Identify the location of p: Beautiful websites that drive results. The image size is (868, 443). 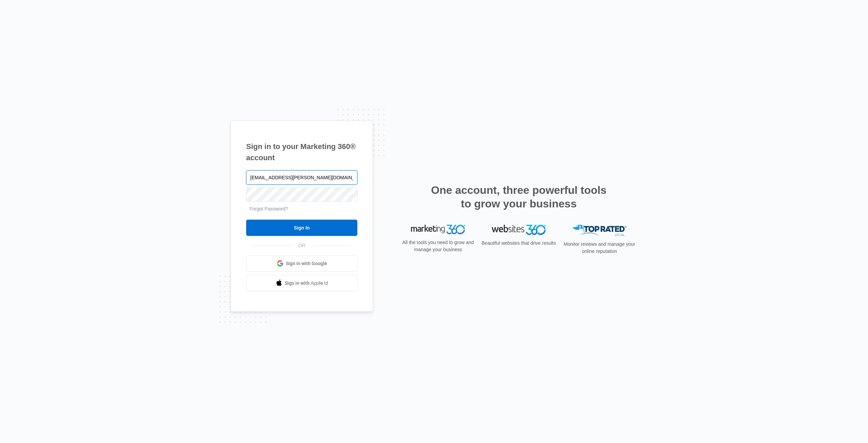
(519, 243).